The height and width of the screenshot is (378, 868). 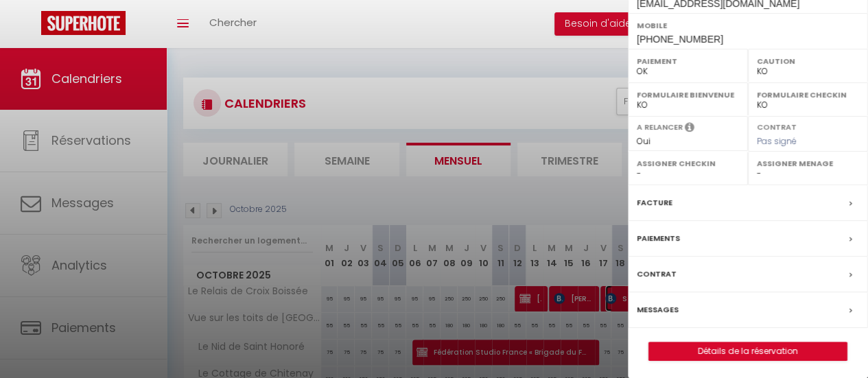 What do you see at coordinates (687, 61) in the screenshot?
I see `label: Paiement` at bounding box center [687, 61].